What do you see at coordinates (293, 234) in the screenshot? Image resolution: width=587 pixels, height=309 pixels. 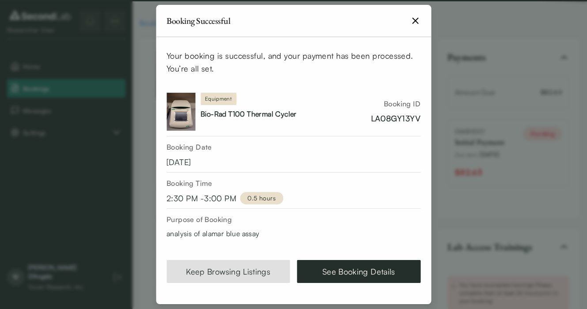 I see `div: analysis of alamar blue assay` at bounding box center [293, 234].